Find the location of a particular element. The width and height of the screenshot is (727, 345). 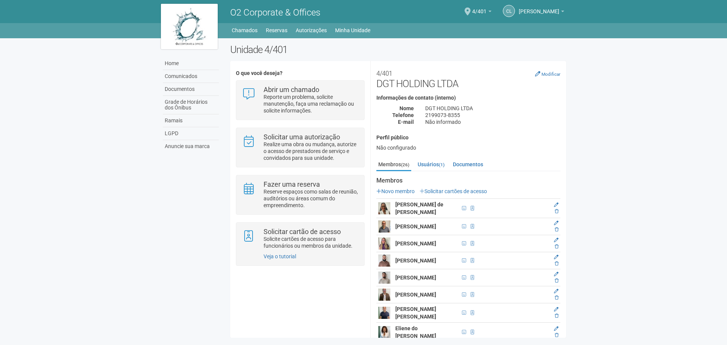

a: Anuncie sua marca is located at coordinates (191, 146).